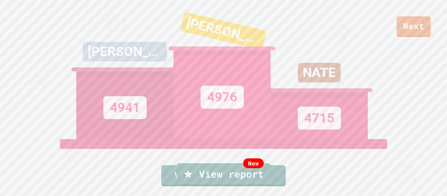  What do you see at coordinates (414, 27) in the screenshot?
I see `a: Next` at bounding box center [414, 27].